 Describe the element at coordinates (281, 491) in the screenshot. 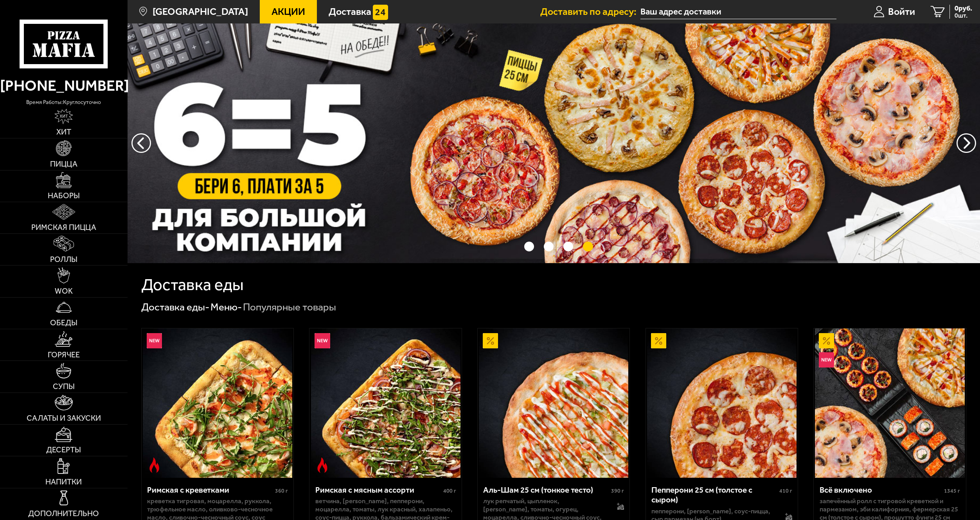

I see `span: 360 г` at that location.